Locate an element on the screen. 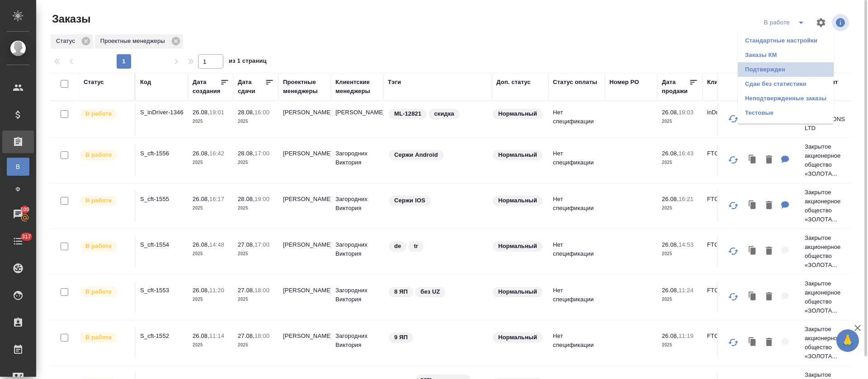 The image size is (868, 379). button: Удалить is located at coordinates (768, 160).